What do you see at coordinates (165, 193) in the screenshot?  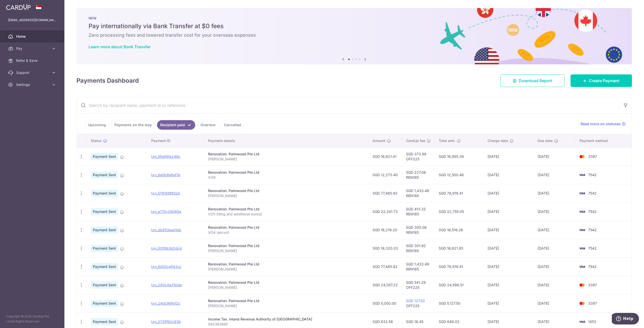 I see `a: txn_579189f852b` at bounding box center [165, 193].